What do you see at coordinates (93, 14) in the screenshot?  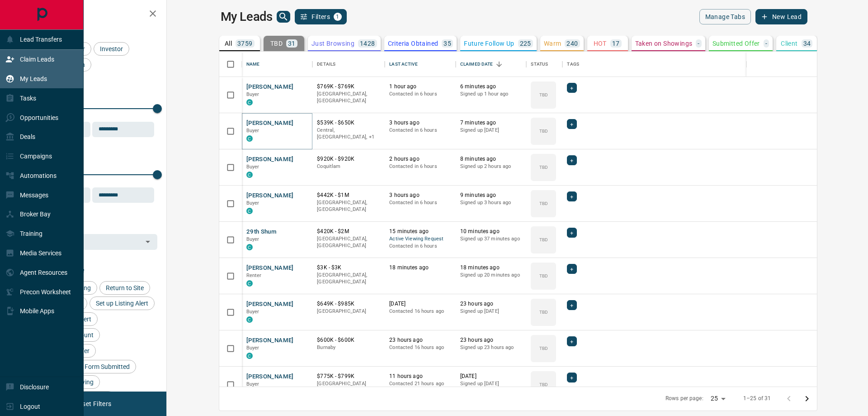 I see `h2: Filters` at bounding box center [93, 14].